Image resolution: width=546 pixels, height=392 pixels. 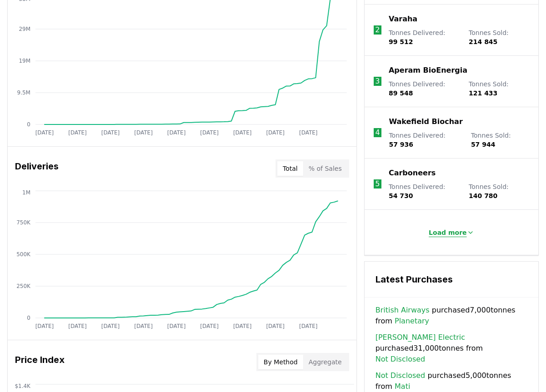 I want to click on span: 214 845, so click(x=483, y=42).